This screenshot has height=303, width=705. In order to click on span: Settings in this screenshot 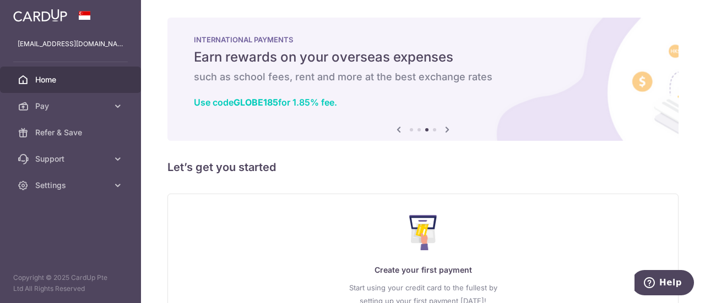, I will do `click(72, 186)`.